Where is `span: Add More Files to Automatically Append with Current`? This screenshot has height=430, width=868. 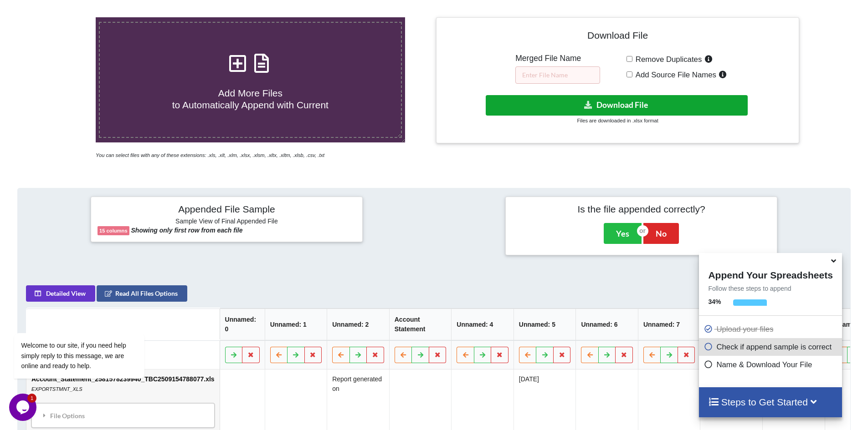
span: Add More Files to Automatically Append with Current is located at coordinates (250, 99).